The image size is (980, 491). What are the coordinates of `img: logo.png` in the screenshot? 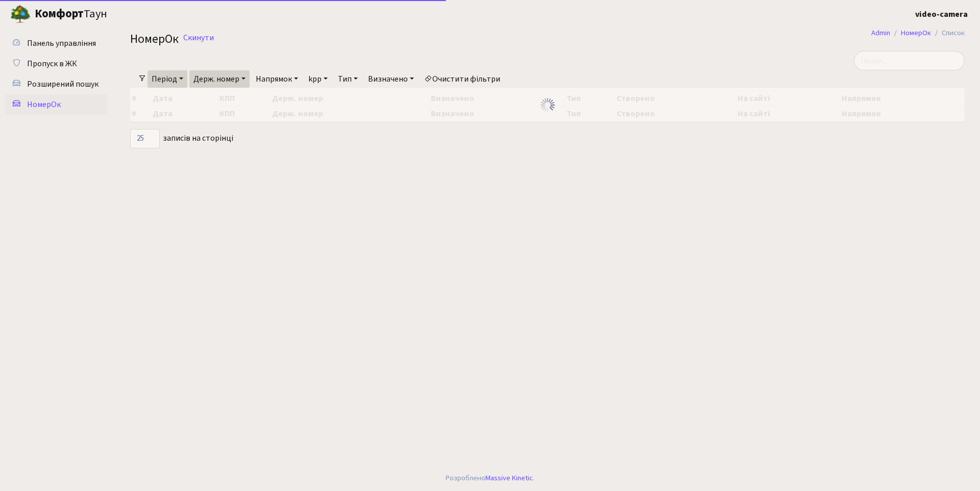 It's located at (20, 14).